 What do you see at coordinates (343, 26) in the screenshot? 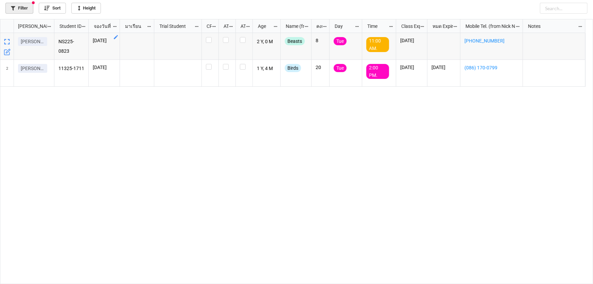
I see `div: Day` at bounding box center [343, 26].